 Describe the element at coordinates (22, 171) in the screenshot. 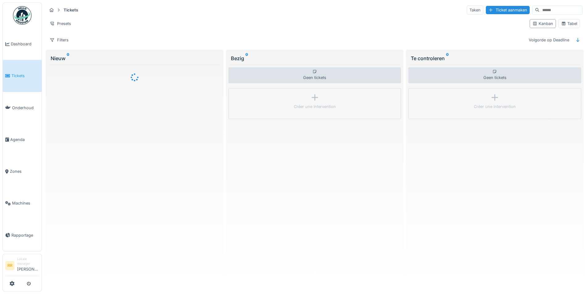

I see `a: Zones` at that location.